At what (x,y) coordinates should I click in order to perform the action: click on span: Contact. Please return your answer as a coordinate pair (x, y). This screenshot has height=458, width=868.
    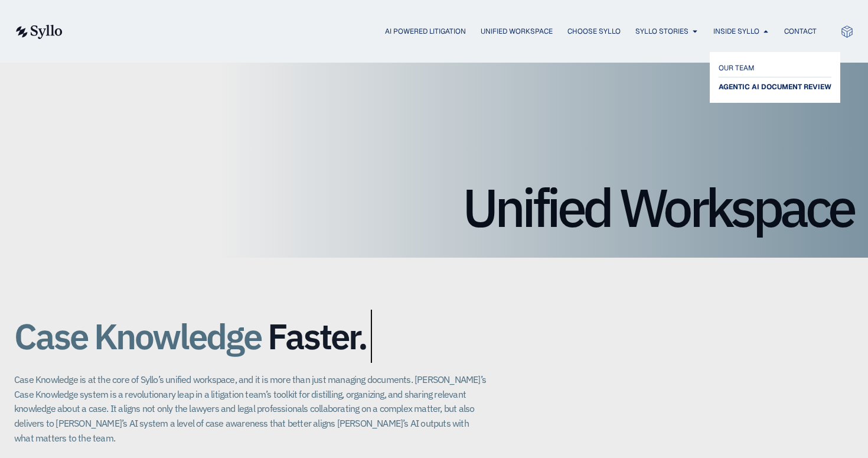
    Looking at the image, I should click on (800, 32).